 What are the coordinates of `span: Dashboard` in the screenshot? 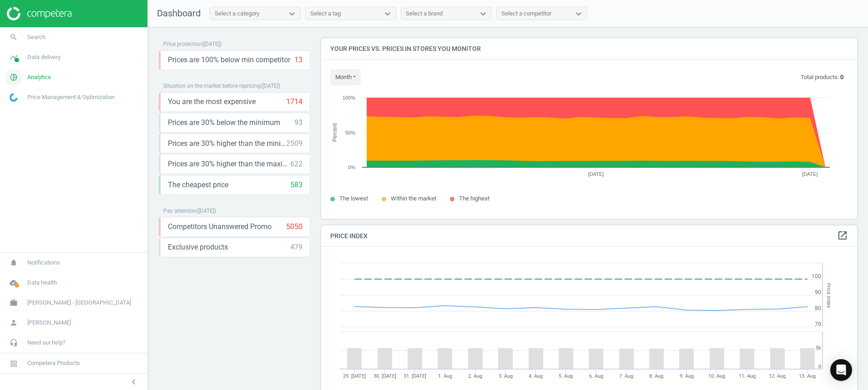 It's located at (179, 13).